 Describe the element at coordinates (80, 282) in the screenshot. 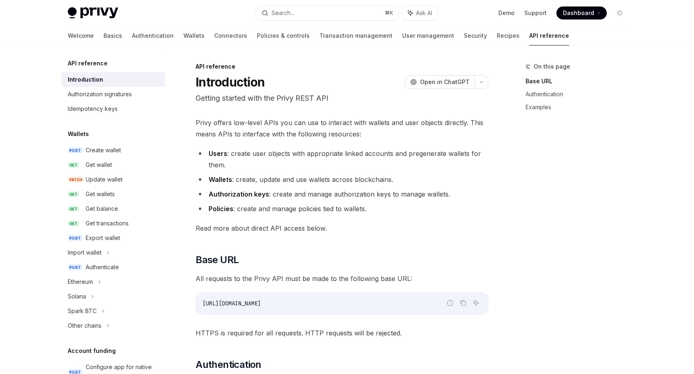

I see `div: Ethereum` at that location.